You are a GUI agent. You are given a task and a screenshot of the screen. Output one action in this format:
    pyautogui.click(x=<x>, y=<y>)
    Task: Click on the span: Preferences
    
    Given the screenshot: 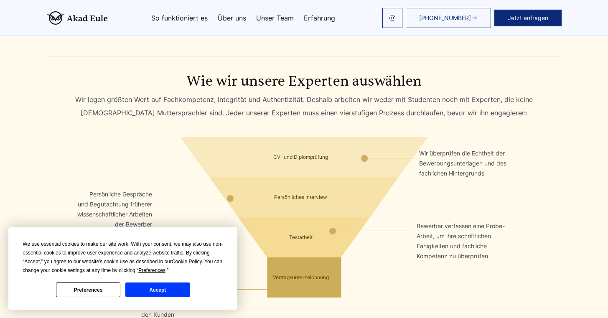 What is the action you would take?
    pyautogui.click(x=152, y=270)
    